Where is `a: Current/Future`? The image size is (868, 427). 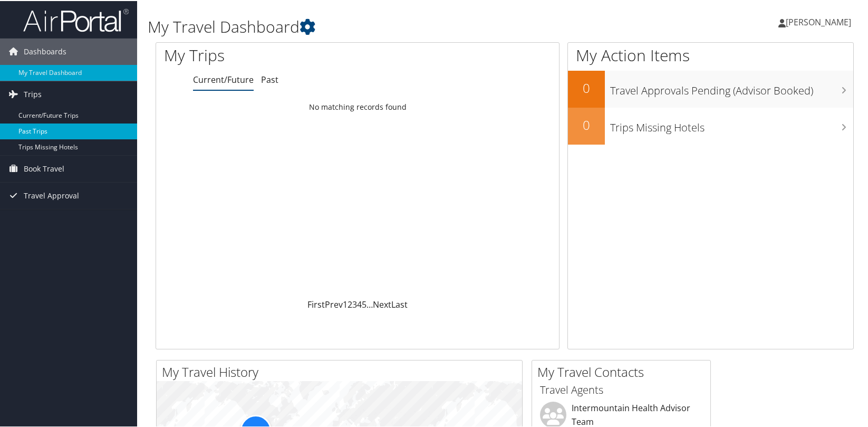
a: Current/Future is located at coordinates (223, 78).